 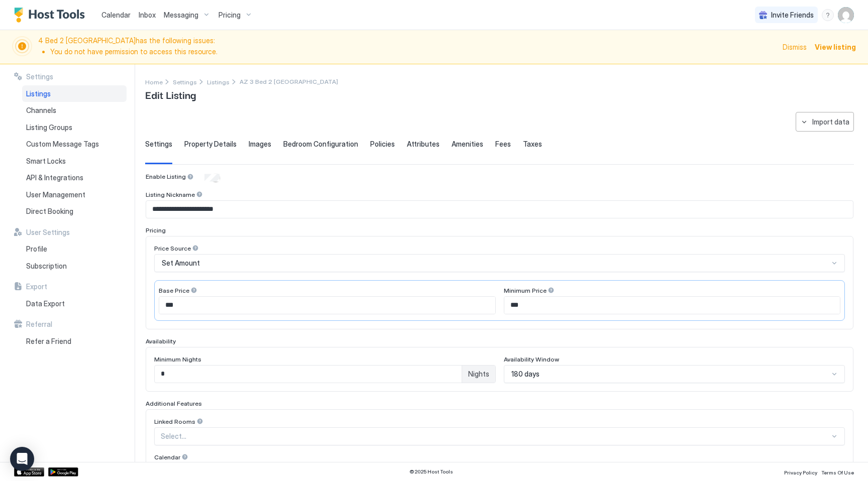 I want to click on span: Linked Rooms, so click(x=175, y=422).